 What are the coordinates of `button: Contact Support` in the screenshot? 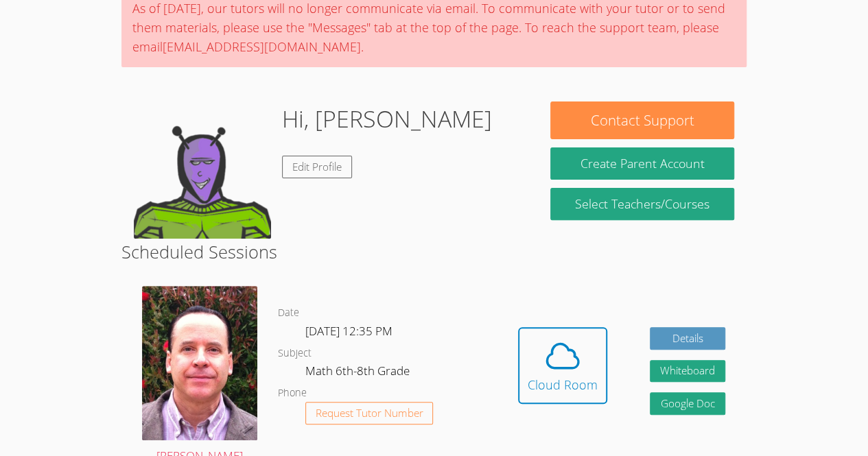 It's located at (642, 120).